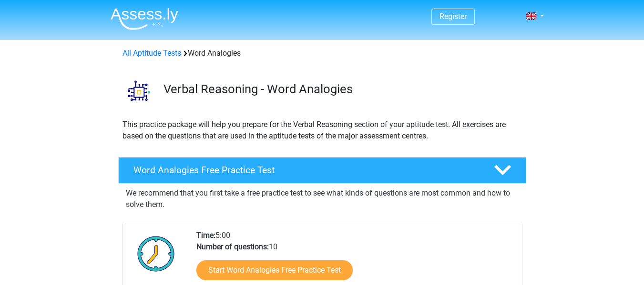 The width and height of the screenshot is (644, 285). What do you see at coordinates (453, 16) in the screenshot?
I see `a: Register` at bounding box center [453, 16].